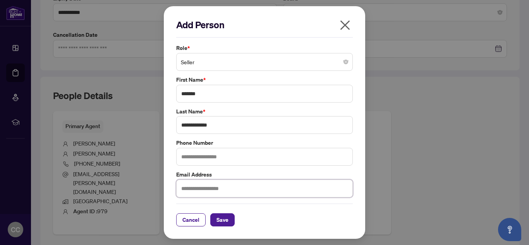 This screenshot has height=245, width=529. I want to click on label: Email Address, so click(264, 175).